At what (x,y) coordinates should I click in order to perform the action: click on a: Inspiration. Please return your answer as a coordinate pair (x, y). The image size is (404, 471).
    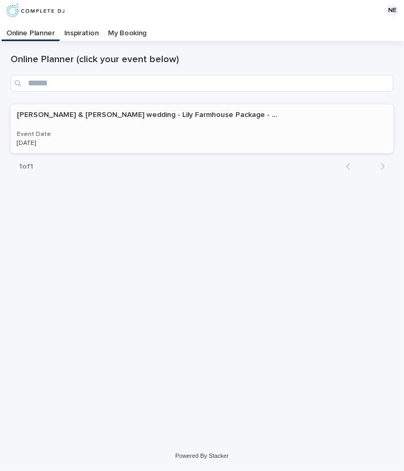
    Looking at the image, I should click on (82, 31).